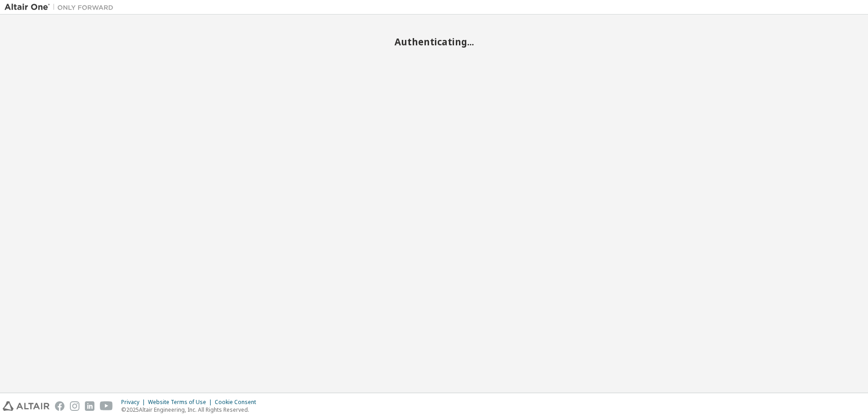 The width and height of the screenshot is (868, 419). Describe the element at coordinates (434, 42) in the screenshot. I see `h2: Authenticating...` at that location.